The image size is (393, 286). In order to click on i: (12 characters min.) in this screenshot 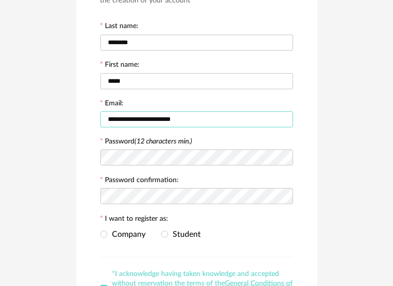, I will do `click(164, 142)`.